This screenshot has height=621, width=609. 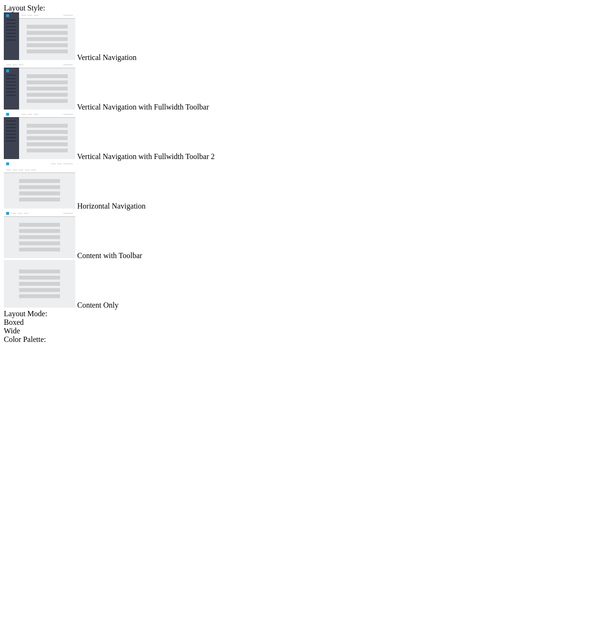 What do you see at coordinates (40, 86) in the screenshot?
I see `img: vertical-nav-with-full-toolbar.jpg` at bounding box center [40, 86].